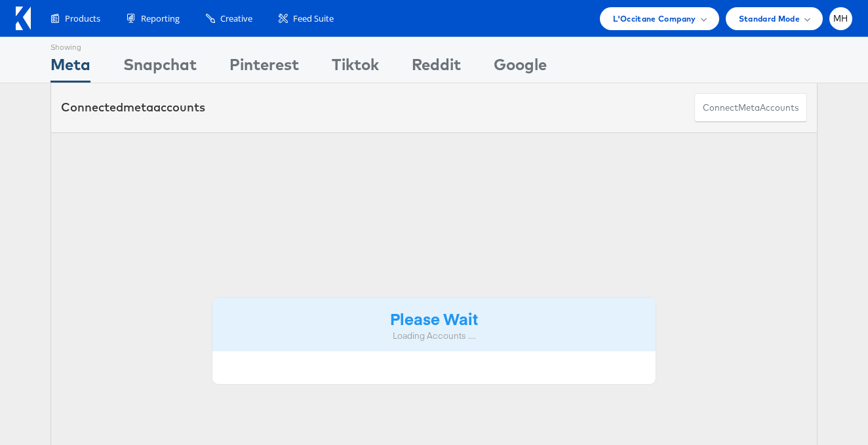  I want to click on span: Products, so click(83, 19).